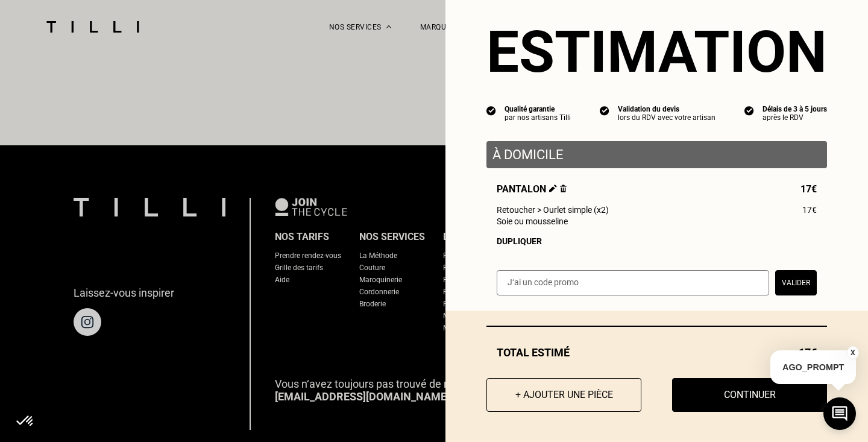 The image size is (868, 442). What do you see at coordinates (813, 368) in the screenshot?
I see `p: AGO_PROMPT` at bounding box center [813, 368].